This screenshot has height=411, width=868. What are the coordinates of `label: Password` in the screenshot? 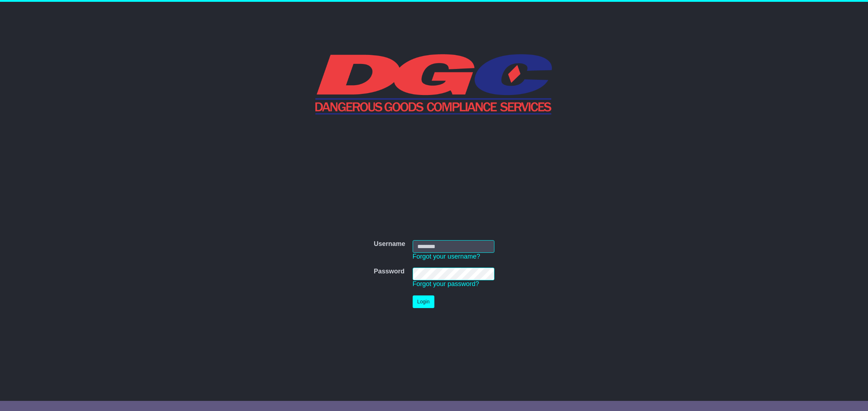 It's located at (389, 272).